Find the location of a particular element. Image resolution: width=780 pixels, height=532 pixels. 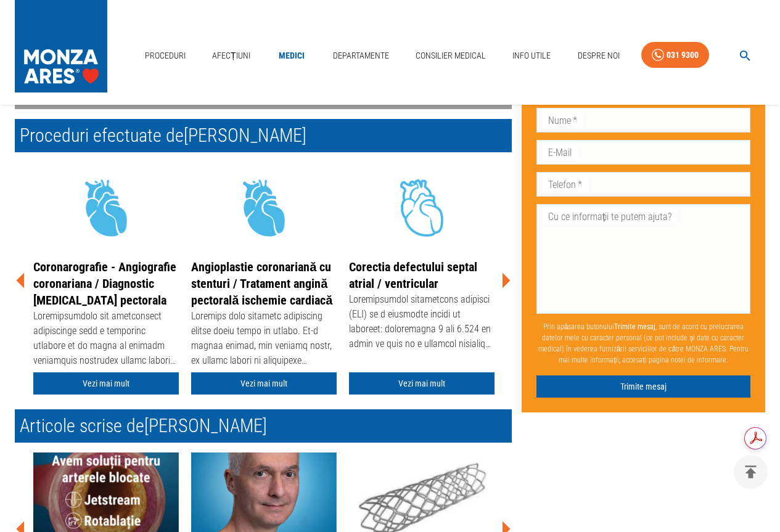

p: Prin apăsarea butonului , sunt de acord cu prelucrarea datelor mele cu caracter personal (ce pot ... is located at coordinates (643, 342).